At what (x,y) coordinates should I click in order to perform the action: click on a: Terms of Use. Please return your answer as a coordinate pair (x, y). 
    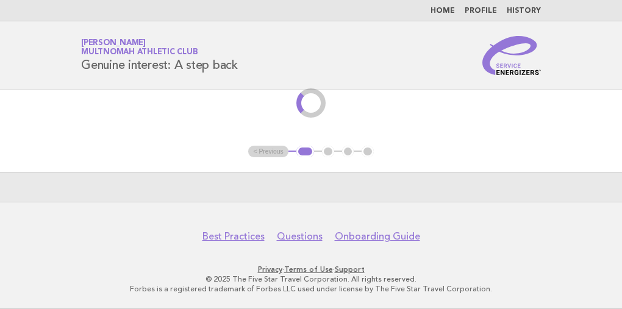
    Looking at the image, I should click on (308, 269).